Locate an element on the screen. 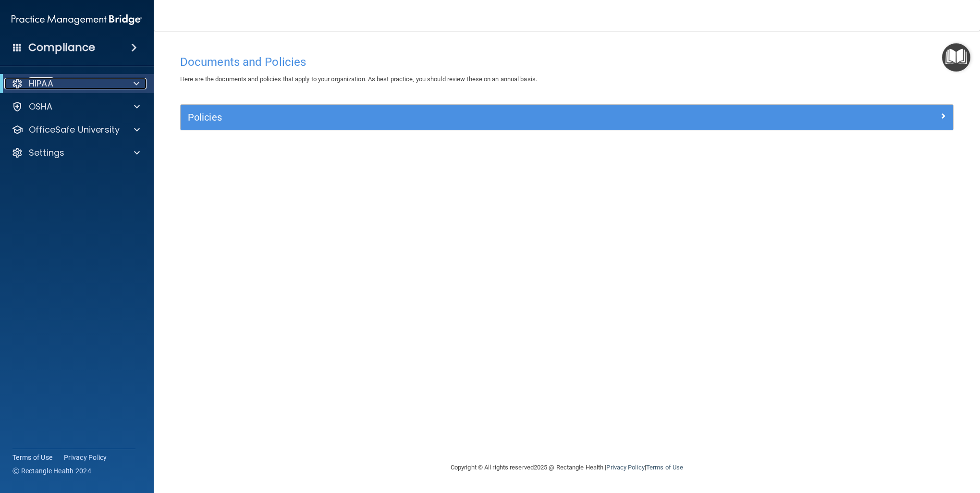  h4: Documents and Policies is located at coordinates (567, 62).